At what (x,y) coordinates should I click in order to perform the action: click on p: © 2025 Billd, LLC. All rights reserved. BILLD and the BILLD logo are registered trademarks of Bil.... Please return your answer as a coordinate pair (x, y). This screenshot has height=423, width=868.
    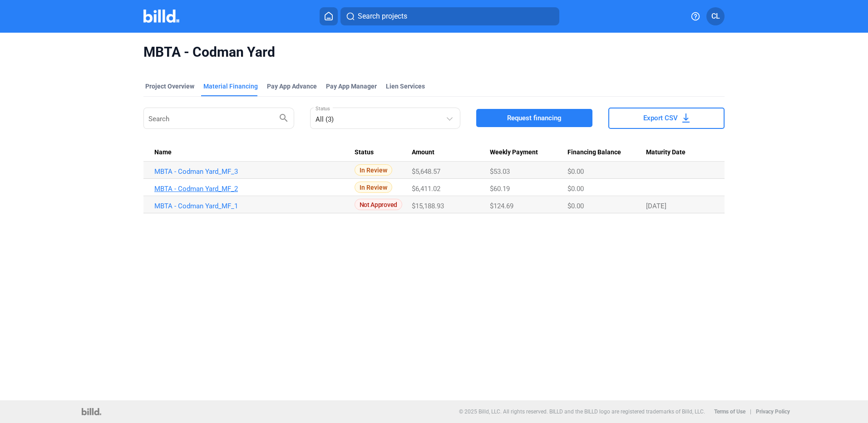
    Looking at the image, I should click on (582, 412).